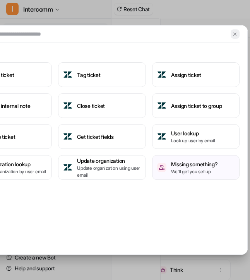  What do you see at coordinates (89, 75) in the screenshot?
I see `h3: Tag ticket` at bounding box center [89, 75].